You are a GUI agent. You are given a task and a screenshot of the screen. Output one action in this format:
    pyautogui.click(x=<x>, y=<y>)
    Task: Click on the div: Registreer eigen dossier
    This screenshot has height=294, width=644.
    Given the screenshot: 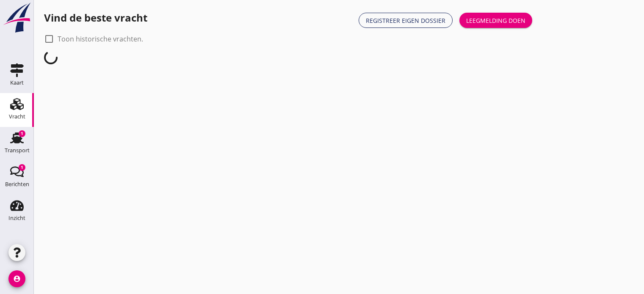 What is the action you would take?
    pyautogui.click(x=405, y=20)
    